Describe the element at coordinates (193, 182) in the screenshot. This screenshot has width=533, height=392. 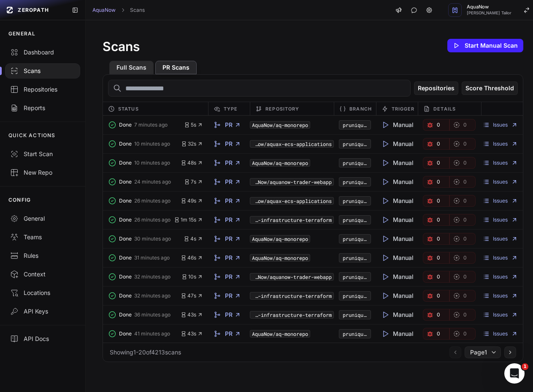
I see `button: 7s` at that location.